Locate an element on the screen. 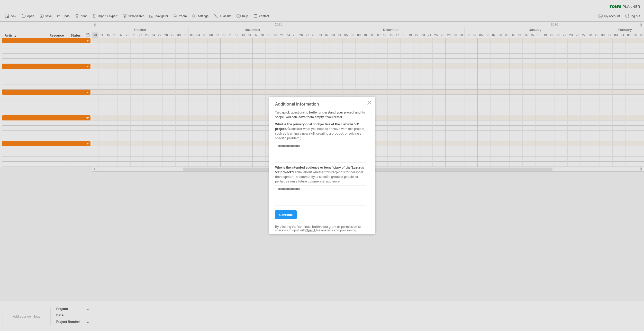 This screenshot has height=331, width=644. a: OpenAI is located at coordinates (311, 230).